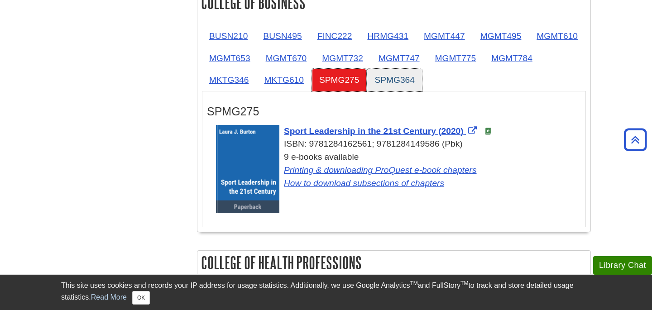 The width and height of the screenshot is (652, 310). Describe the element at coordinates (500, 36) in the screenshot. I see `a: MGMT495` at that location.